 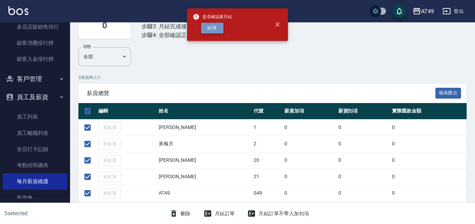 I want to click on td: 黃褓月, so click(x=204, y=144).